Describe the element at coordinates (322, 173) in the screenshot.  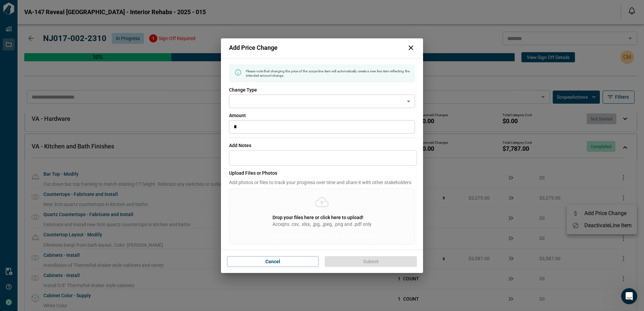
I see `span: Upload Files or Photos` at that location.